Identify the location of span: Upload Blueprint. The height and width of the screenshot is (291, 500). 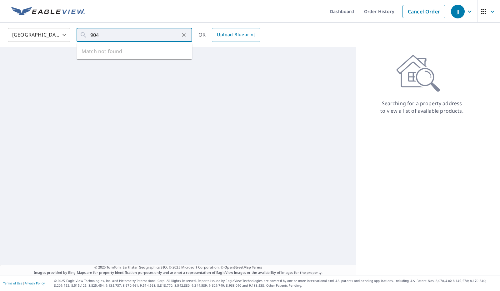
(236, 35).